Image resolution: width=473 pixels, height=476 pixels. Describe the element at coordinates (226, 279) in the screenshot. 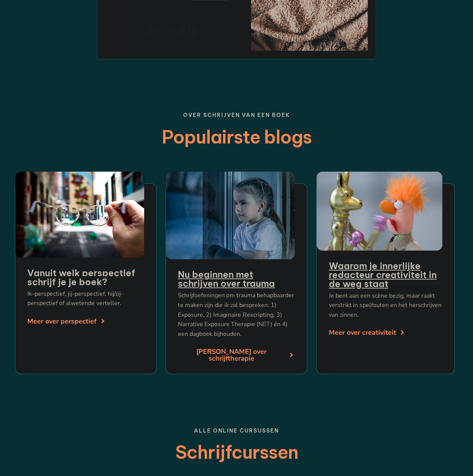

I see `a: Nu beginnen met schrijven over trauma` at that location.